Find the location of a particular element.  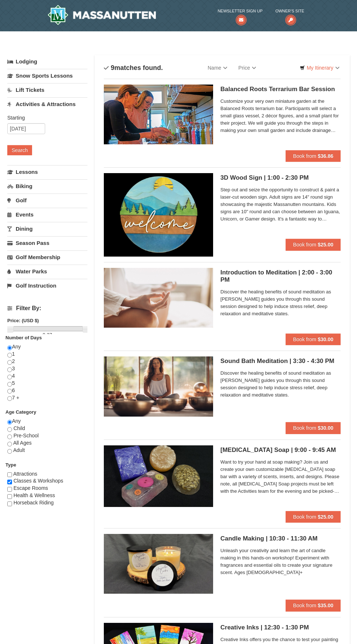

span: 37 is located at coordinates (50, 334).